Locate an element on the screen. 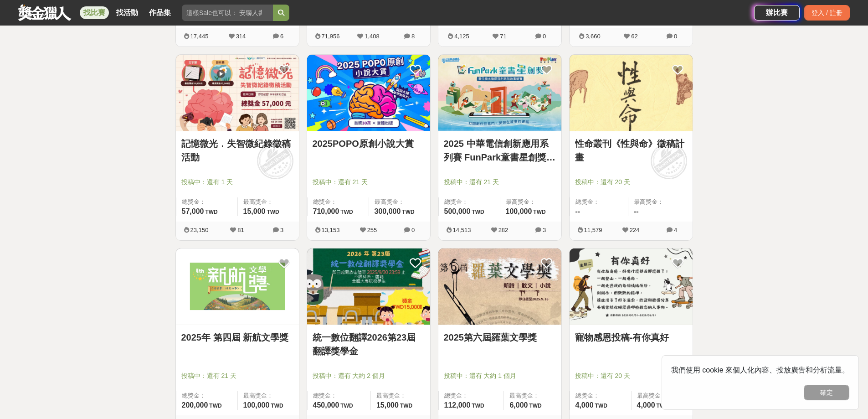 The height and width of the screenshot is (419, 868). span: 57,000 is located at coordinates (193, 211).